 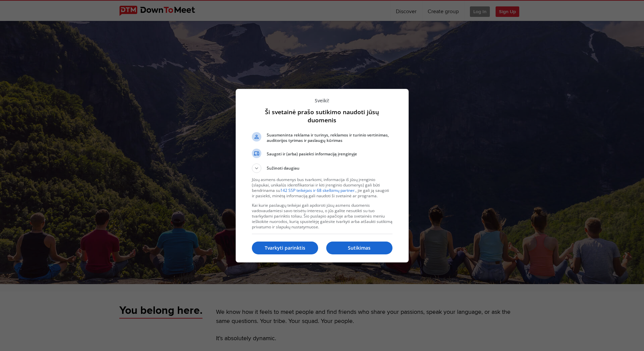 I want to click on a: 142 SSP teikėjais ir 68 skelbimų partner., so click(x=318, y=191).